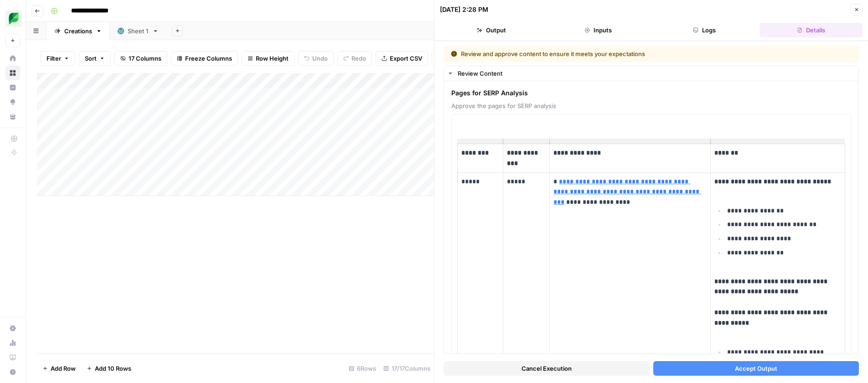  What do you see at coordinates (145, 58) in the screenshot?
I see `span: 17 Columns` at bounding box center [145, 58].